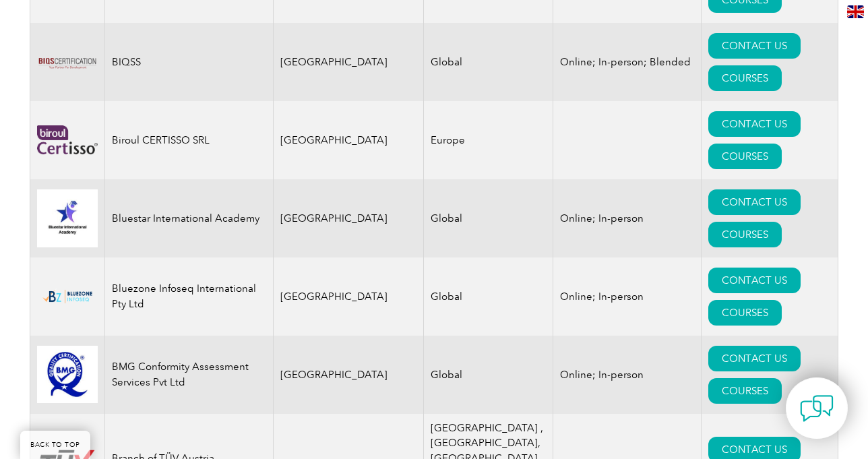 The image size is (868, 459). I want to click on td: Bluestar International Academy, so click(189, 219).